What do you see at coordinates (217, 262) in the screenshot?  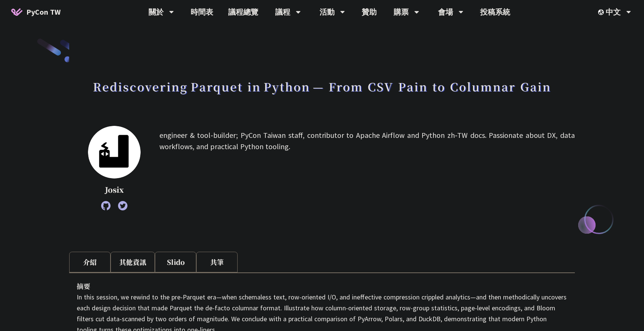 I see `li: 共筆` at bounding box center [217, 262].